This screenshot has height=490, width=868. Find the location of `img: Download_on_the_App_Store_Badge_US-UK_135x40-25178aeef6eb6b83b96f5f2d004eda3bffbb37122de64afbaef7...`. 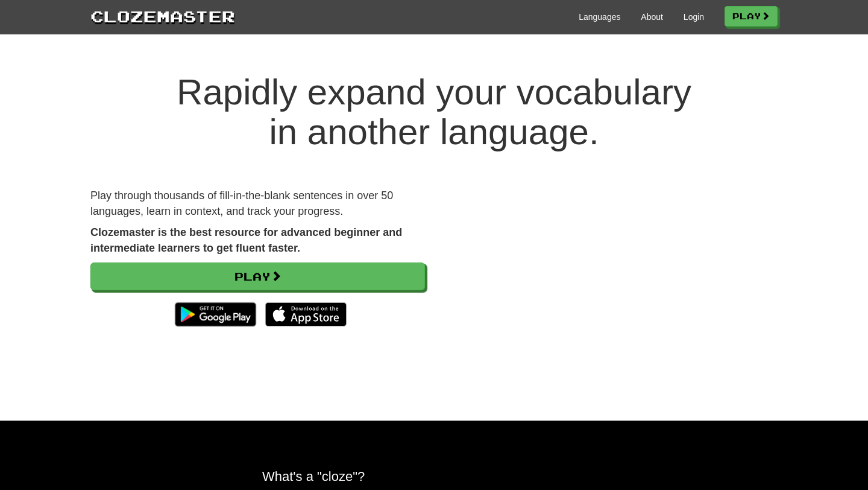

img: Download_on_the_App_Store_Badge_US-UK_135x40-25178aeef6eb6b83b96f5f2d004eda3bffbb37122de64afbaef7... is located at coordinates (306, 314).